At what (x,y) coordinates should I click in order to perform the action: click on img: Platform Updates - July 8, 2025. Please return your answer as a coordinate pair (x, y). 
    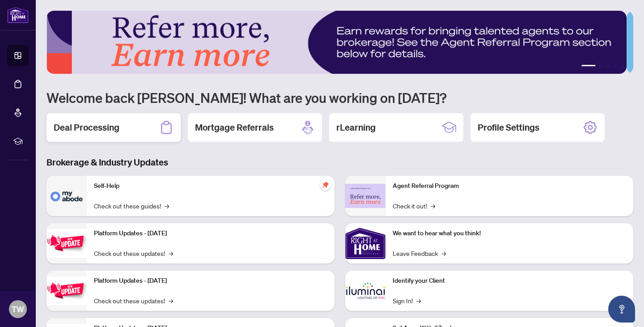
    Looking at the image, I should click on (67, 290).